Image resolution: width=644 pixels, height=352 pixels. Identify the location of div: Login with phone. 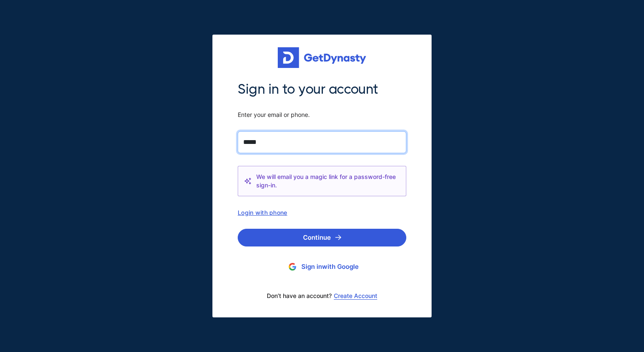
(322, 212).